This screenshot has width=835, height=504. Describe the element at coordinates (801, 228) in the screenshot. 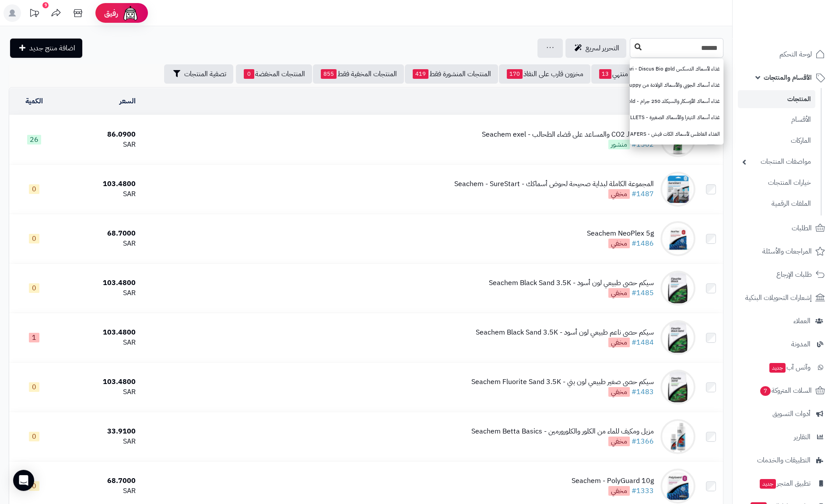

I see `span: الطلبات` at that location.